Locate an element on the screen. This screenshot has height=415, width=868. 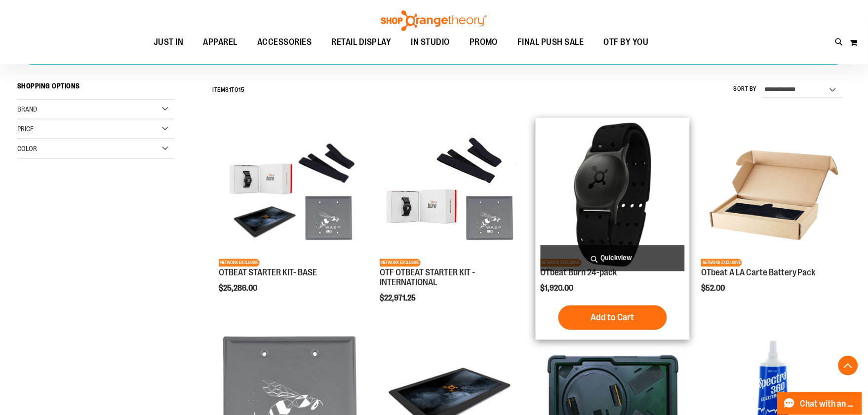
span: FINAL PUSH SALE is located at coordinates (551, 42).